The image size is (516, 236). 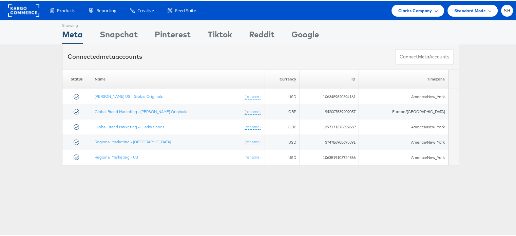 What do you see at coordinates (415, 9) in the screenshot?
I see `span: Clarks Company` at bounding box center [415, 9].